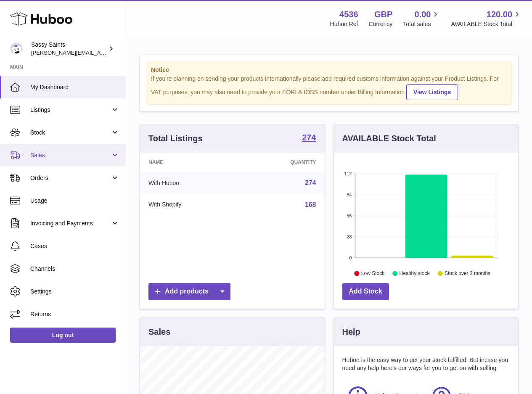 Image resolution: width=532 pixels, height=394 pixels. What do you see at coordinates (159, 332) in the screenshot?
I see `h3: Sales` at bounding box center [159, 332].